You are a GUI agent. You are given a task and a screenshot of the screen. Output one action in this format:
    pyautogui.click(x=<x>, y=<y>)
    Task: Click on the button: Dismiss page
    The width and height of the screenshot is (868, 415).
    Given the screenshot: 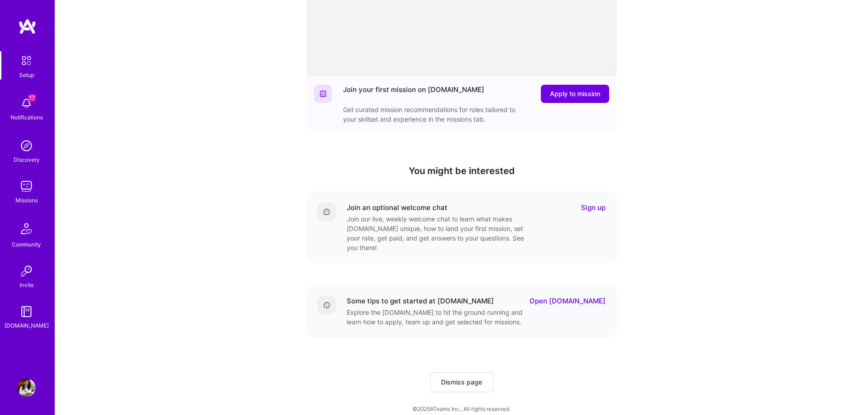 What is the action you would take?
    pyautogui.click(x=461, y=382)
    